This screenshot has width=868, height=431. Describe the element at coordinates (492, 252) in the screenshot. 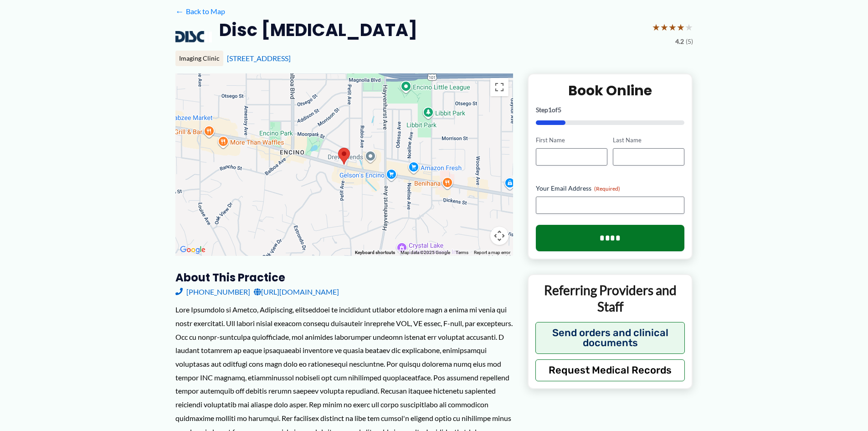

I see `a: Report a map error` at that location.